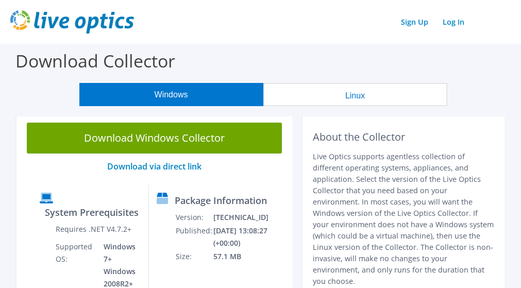  I want to click on button: Windows, so click(171, 94).